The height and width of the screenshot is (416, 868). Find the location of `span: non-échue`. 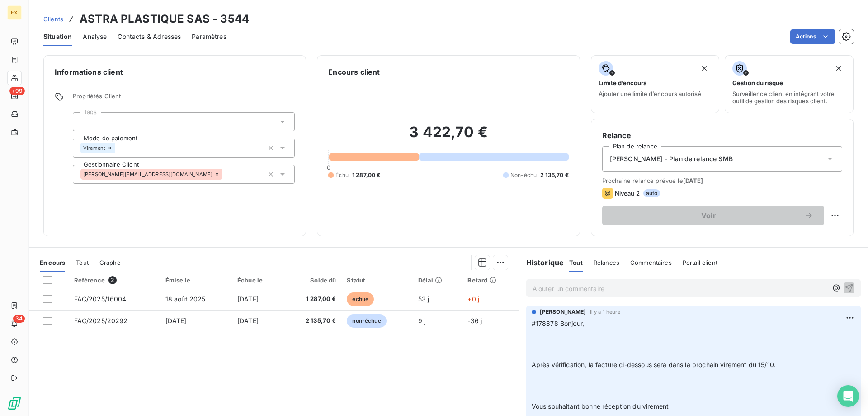

span: non-échue is located at coordinates (366, 321).